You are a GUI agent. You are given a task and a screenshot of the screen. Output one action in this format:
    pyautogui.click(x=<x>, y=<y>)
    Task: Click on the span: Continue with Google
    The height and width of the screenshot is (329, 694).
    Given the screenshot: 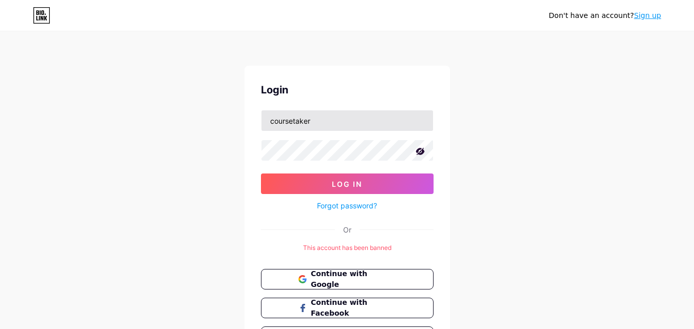 What is the action you would take?
    pyautogui.click(x=353, y=279)
    